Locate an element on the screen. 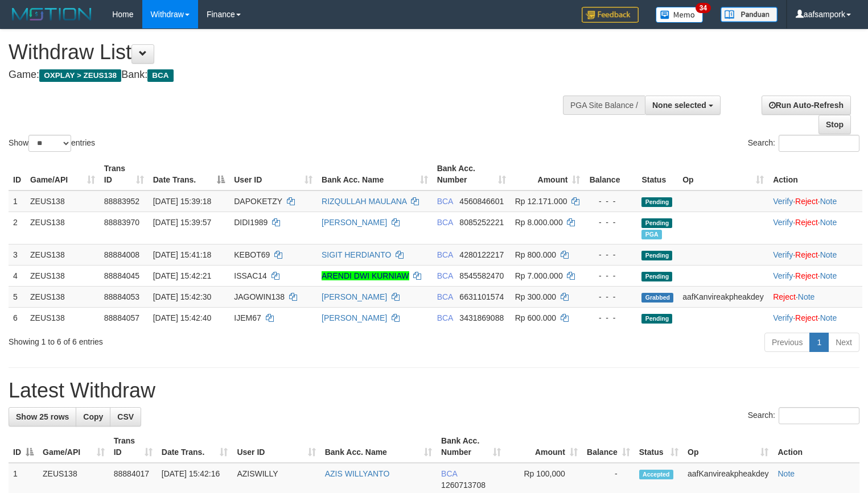 This screenshot has width=868, height=493. th: Op: activate to sort column ascending is located at coordinates (722, 174).